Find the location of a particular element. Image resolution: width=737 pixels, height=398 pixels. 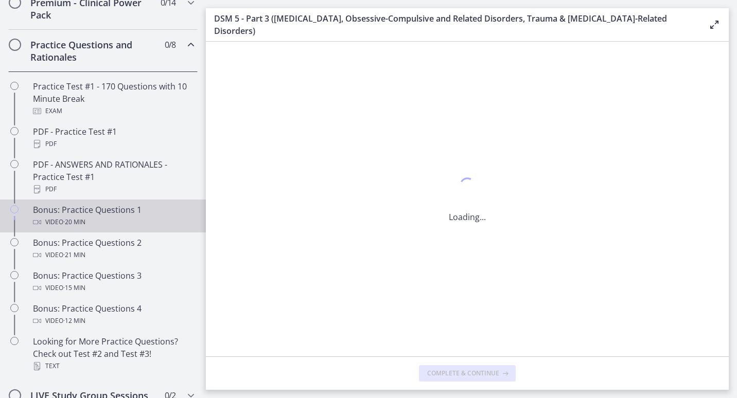

div: Exam is located at coordinates (113, 111).